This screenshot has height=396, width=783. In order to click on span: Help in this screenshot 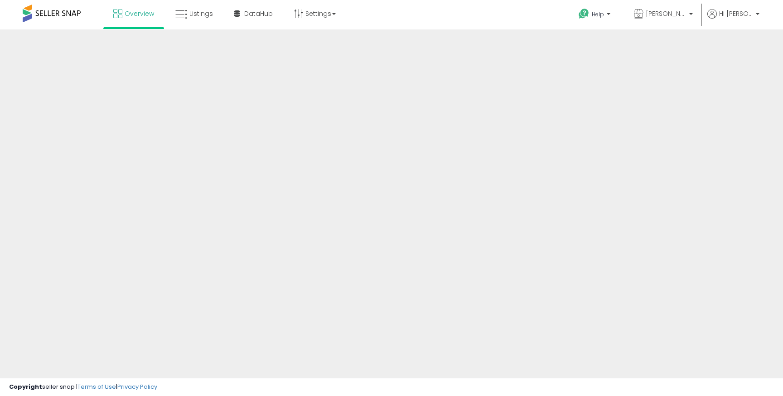, I will do `click(598, 14)`.